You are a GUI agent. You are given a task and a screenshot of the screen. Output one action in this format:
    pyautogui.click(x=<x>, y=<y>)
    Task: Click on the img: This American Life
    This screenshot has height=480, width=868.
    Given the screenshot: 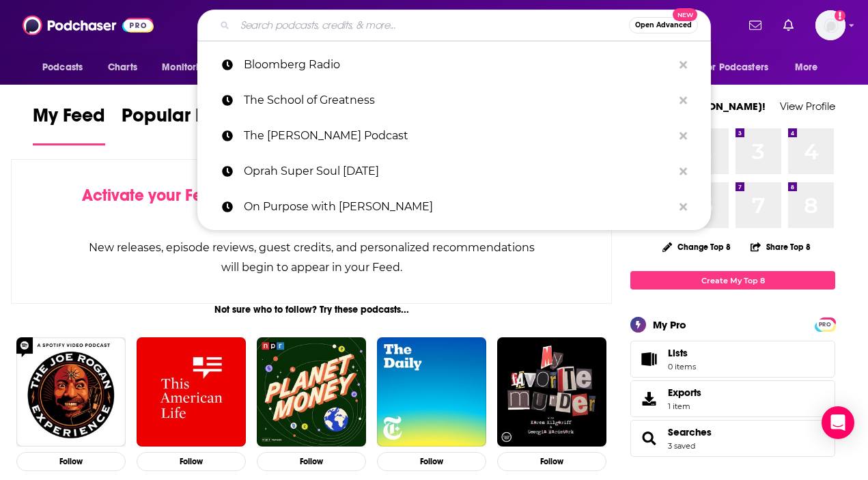 What is the action you would take?
    pyautogui.click(x=191, y=392)
    